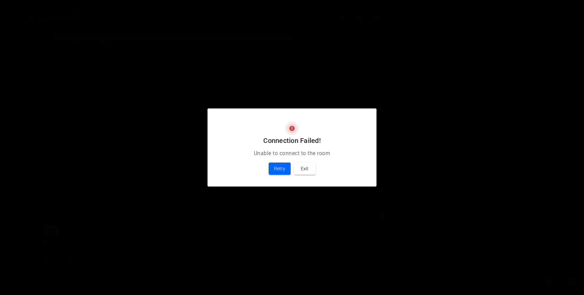  Describe the element at coordinates (304, 169) in the screenshot. I see `span: Exit` at that location.